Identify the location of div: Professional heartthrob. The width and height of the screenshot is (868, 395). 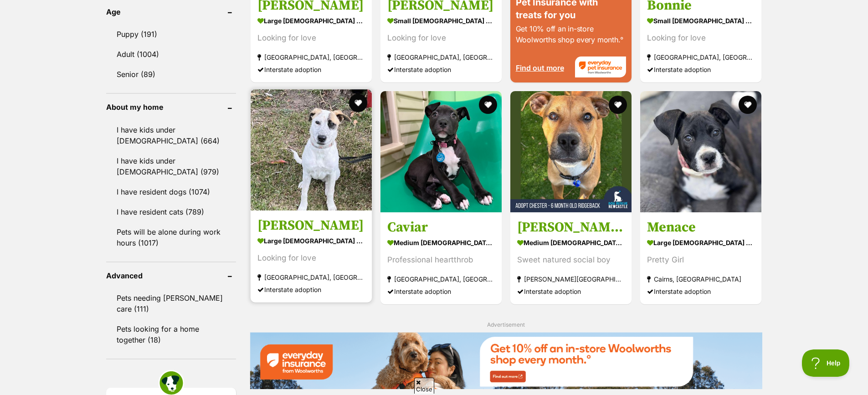
(441, 260).